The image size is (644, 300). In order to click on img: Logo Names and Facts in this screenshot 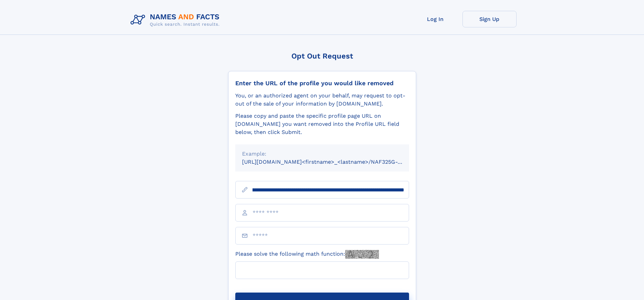, I will do `click(177, 20)`.